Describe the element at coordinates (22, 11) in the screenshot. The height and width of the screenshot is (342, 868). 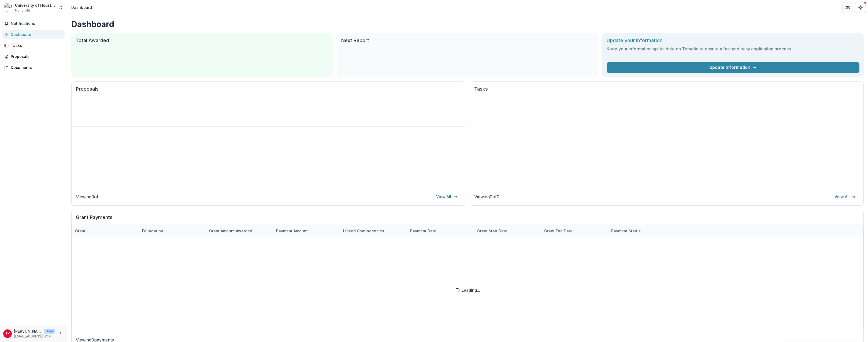
I see `span: Nonprofit` at that location.